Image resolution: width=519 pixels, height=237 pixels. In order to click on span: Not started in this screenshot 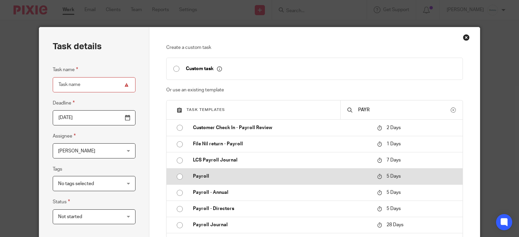, I will do `click(70, 217)`.